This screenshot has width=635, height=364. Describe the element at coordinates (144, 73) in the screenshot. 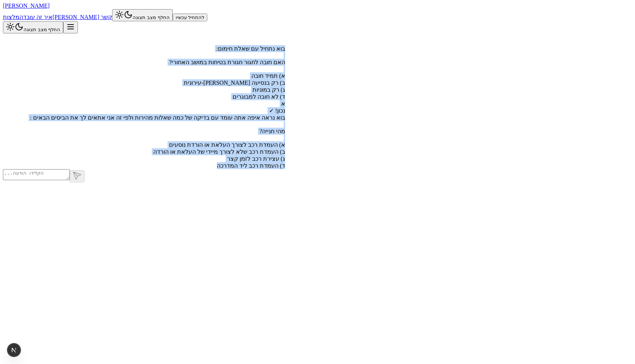

I see `div: בוא נתחיל עם שאלת חימום: האם חובה לחגור חגורת בטיחות במושב האחורי? א) תמיד חובה ב) רק בנסיעה [PER...` at that location.